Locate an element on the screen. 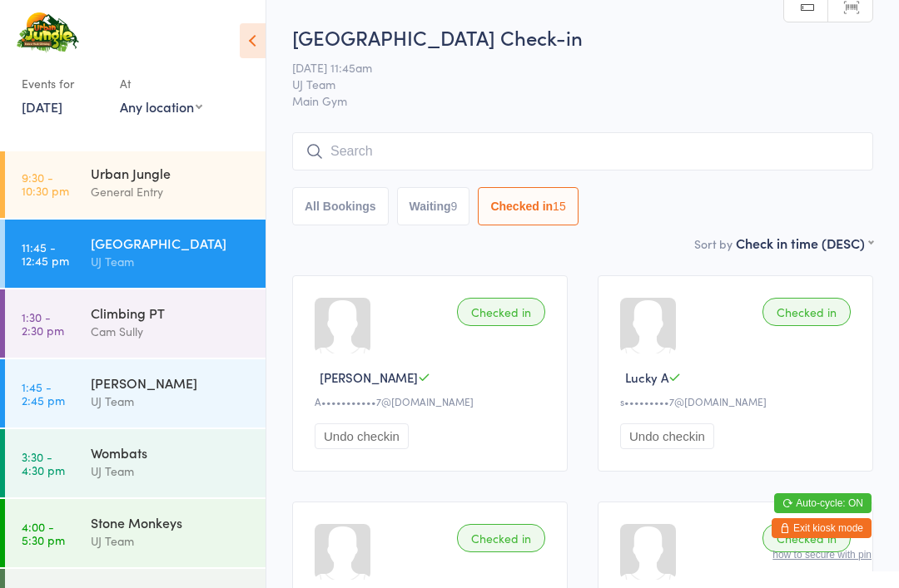  div: Check in time (DESC) is located at coordinates (804, 243).